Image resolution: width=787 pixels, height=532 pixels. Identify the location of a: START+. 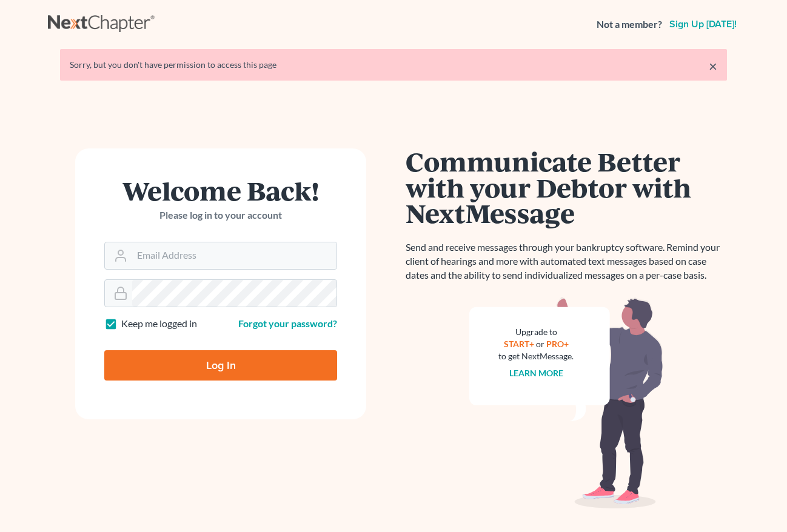
(519, 344).